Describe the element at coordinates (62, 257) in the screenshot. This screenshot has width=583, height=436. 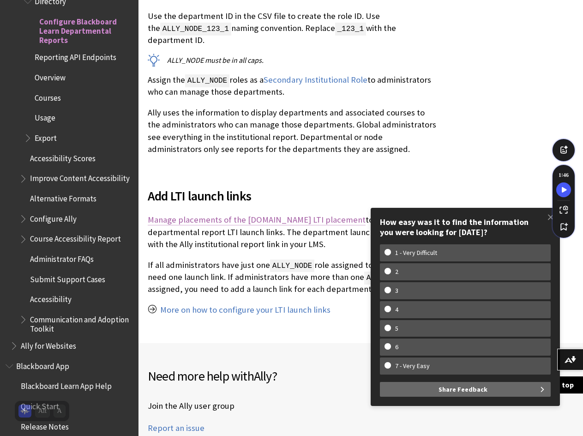
I see `span: Administrator FAQs` at that location.